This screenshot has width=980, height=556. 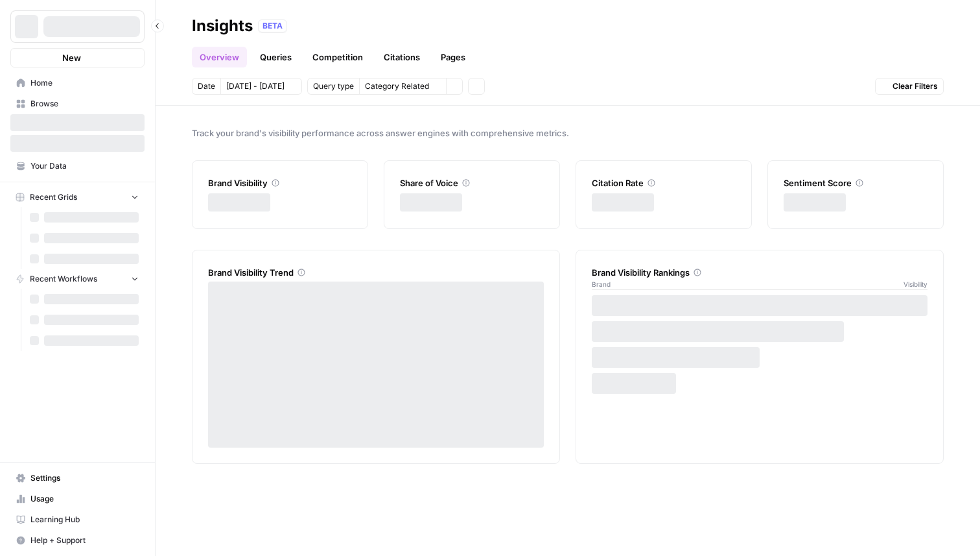 What do you see at coordinates (85, 499) in the screenshot?
I see `span: Usage` at bounding box center [85, 499].